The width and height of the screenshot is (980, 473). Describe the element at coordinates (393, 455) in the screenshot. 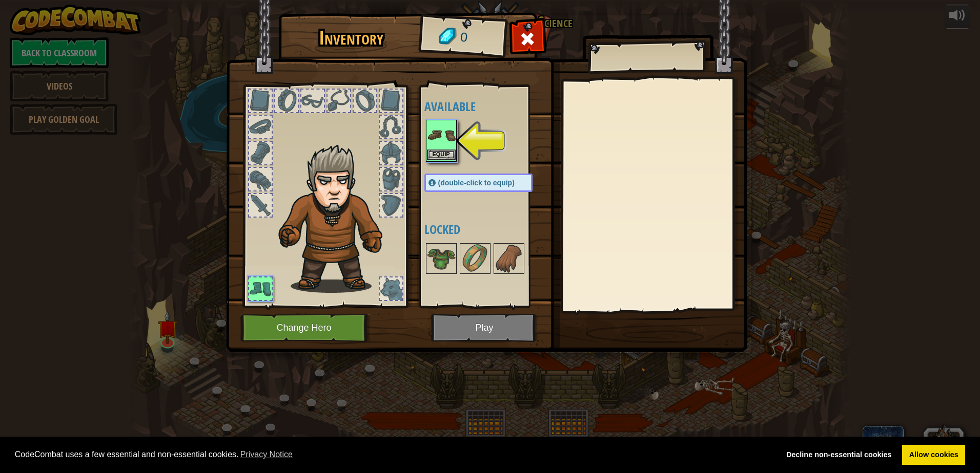

I see `span: CodeCombat uses a few essential and non-essential cookies.` at that location.